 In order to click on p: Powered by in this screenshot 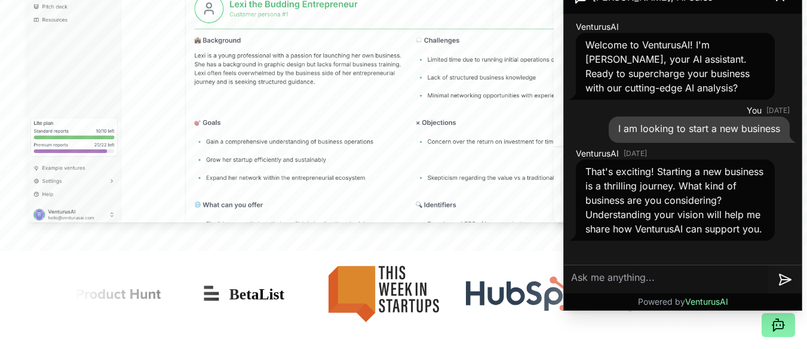, I will do `click(682, 301)`.